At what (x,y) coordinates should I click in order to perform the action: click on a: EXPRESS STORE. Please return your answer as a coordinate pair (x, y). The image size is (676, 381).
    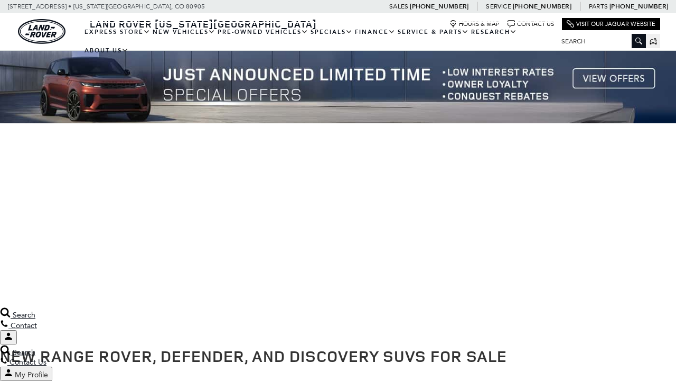
    Looking at the image, I should click on (117, 32).